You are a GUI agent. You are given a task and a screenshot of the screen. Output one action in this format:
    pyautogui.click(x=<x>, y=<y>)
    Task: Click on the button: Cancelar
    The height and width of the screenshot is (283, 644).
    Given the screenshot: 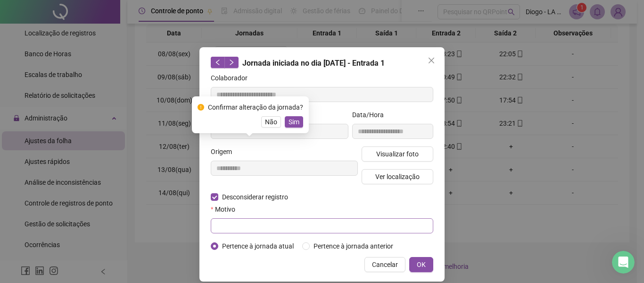 What is the action you would take?
    pyautogui.click(x=385, y=264)
    